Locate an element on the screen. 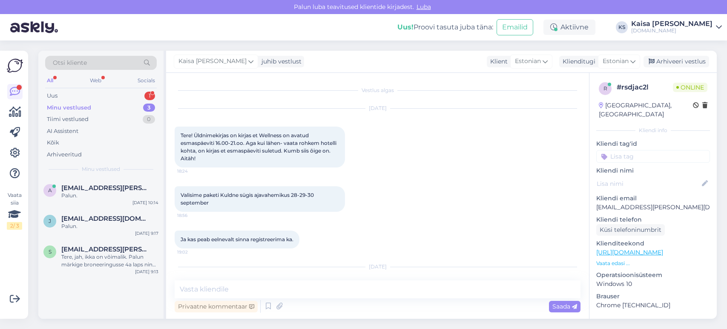  p: Operatsioonisüsteem is located at coordinates (653, 275).